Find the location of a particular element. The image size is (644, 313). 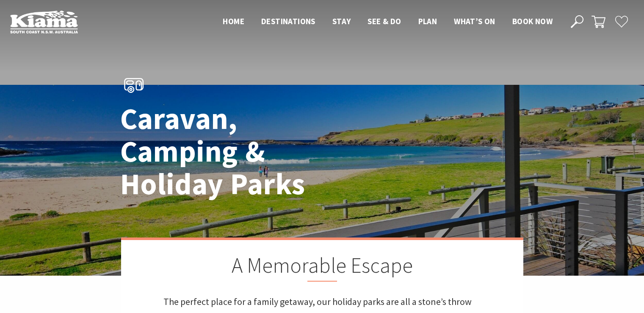

span: Destinations is located at coordinates (289, 21).